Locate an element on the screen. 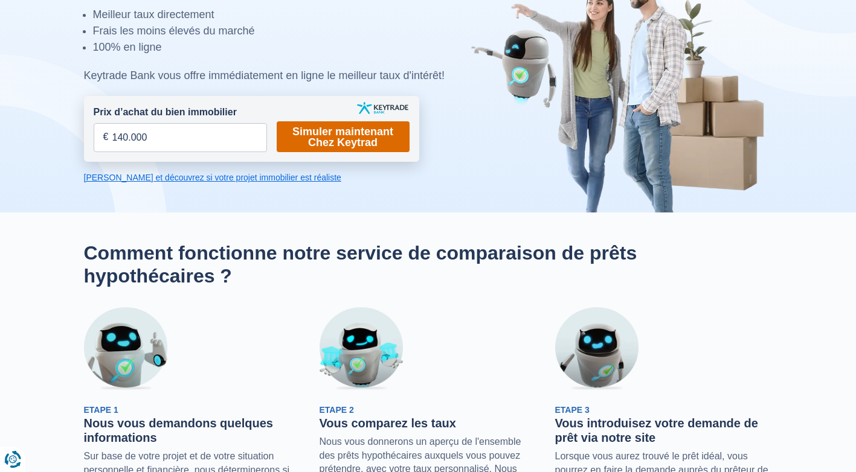 The width and height of the screenshot is (856, 472). li: Frais les moins élevés du marché is located at coordinates (286, 31).